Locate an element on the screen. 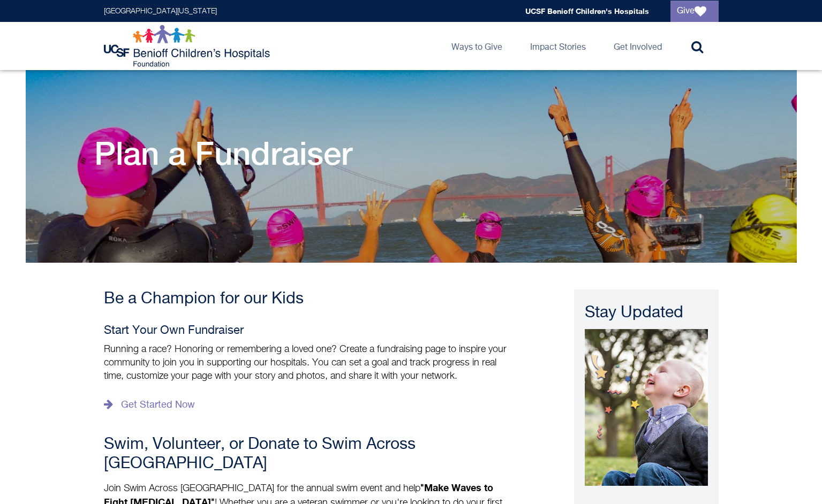 The width and height of the screenshot is (822, 504). a: Give is located at coordinates (695, 12).